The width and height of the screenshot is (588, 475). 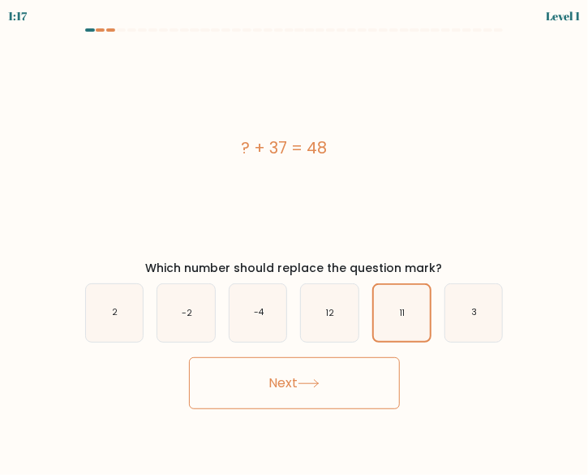 What do you see at coordinates (331, 312) in the screenshot?
I see `text: 12` at bounding box center [331, 312].